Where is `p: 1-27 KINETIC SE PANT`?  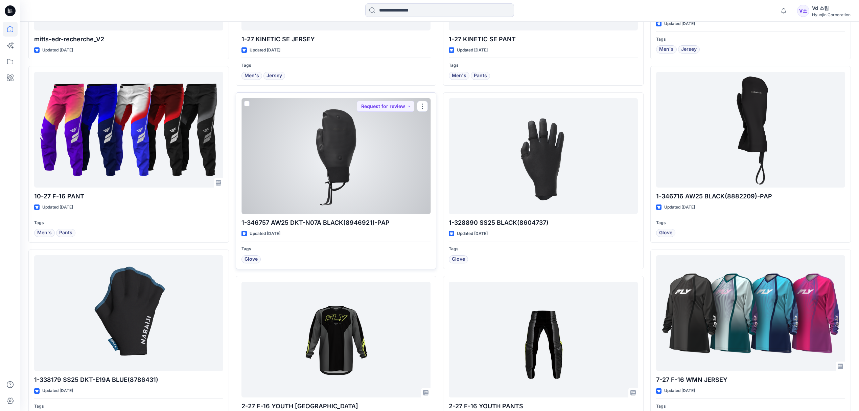 p: 1-27 KINETIC SE PANT is located at coordinates (543, 39).